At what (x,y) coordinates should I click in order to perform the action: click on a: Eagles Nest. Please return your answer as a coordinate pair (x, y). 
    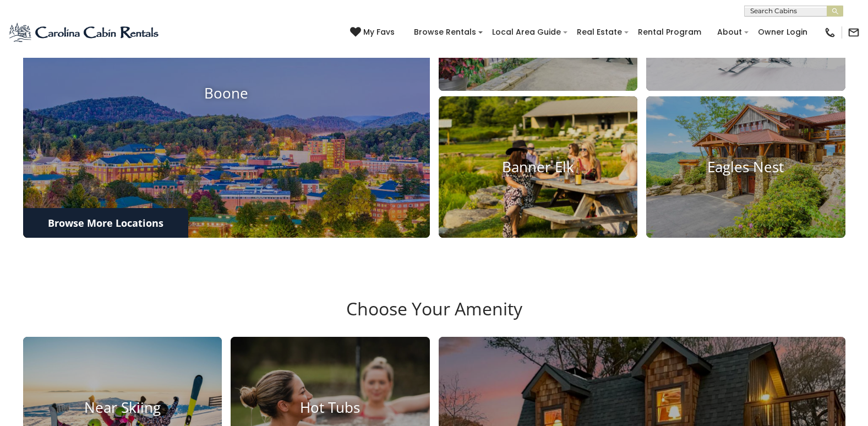
    Looking at the image, I should click on (746, 167).